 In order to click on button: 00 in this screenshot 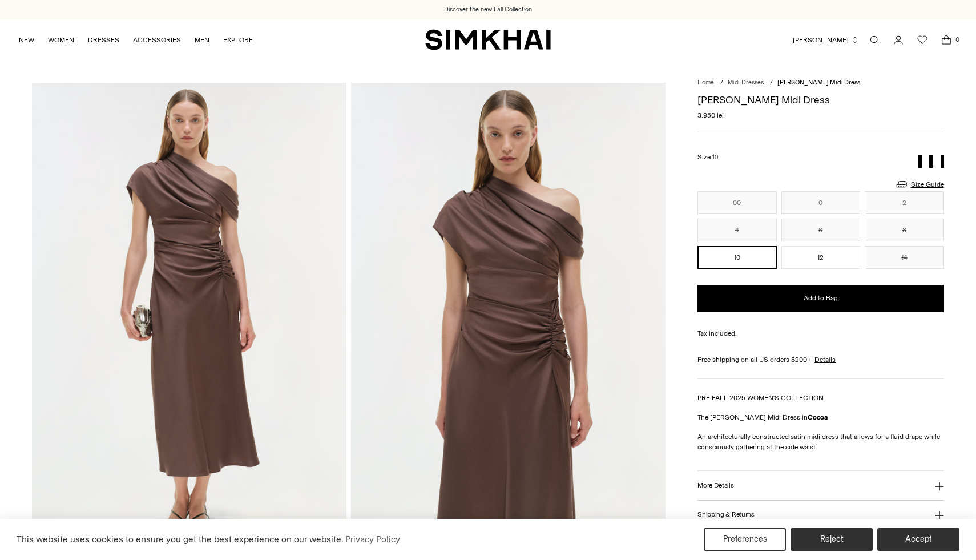, I will do `click(737, 202)`.